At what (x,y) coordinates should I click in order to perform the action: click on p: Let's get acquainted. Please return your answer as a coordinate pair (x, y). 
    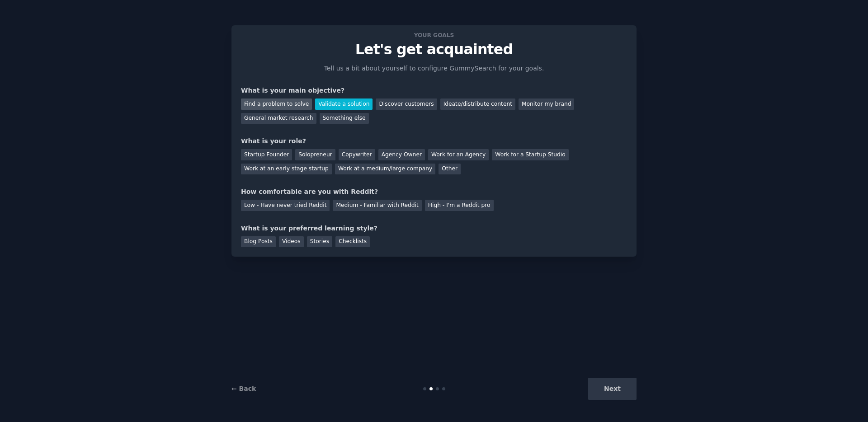
    Looking at the image, I should click on (434, 49).